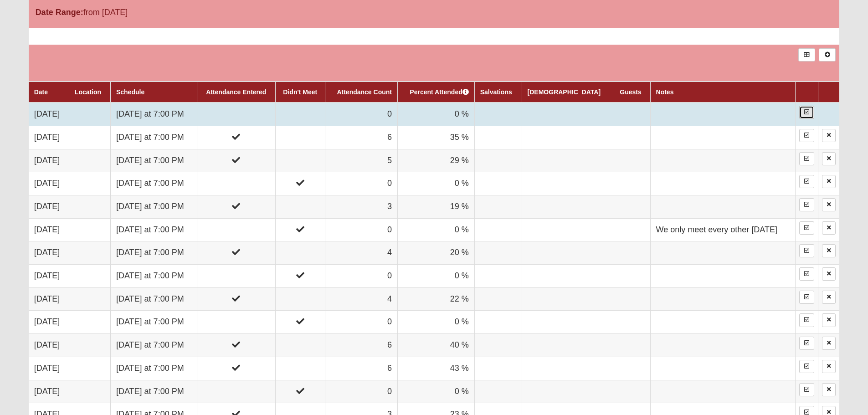  I want to click on td: 3, so click(361, 206).